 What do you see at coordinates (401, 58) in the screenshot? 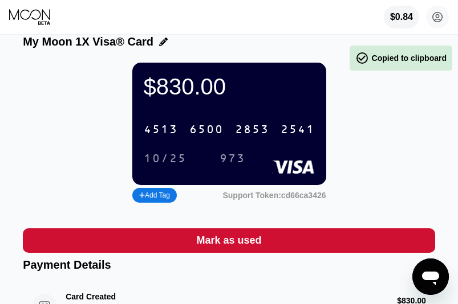
I see `div: Copied to clipboard` at bounding box center [401, 58].